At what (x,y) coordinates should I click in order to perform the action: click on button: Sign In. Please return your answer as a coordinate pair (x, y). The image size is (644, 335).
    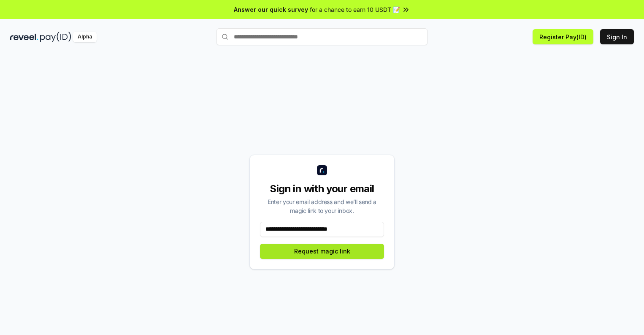
    Looking at the image, I should click on (617, 36).